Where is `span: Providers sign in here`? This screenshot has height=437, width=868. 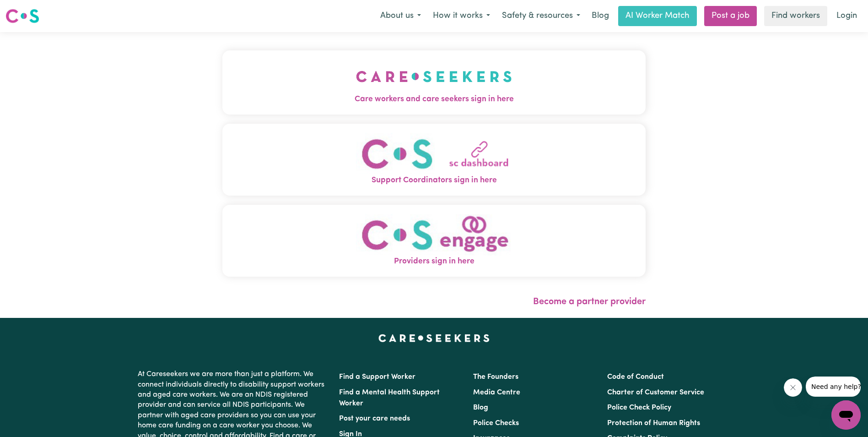
span: Providers sign in here is located at coordinates (434, 261).